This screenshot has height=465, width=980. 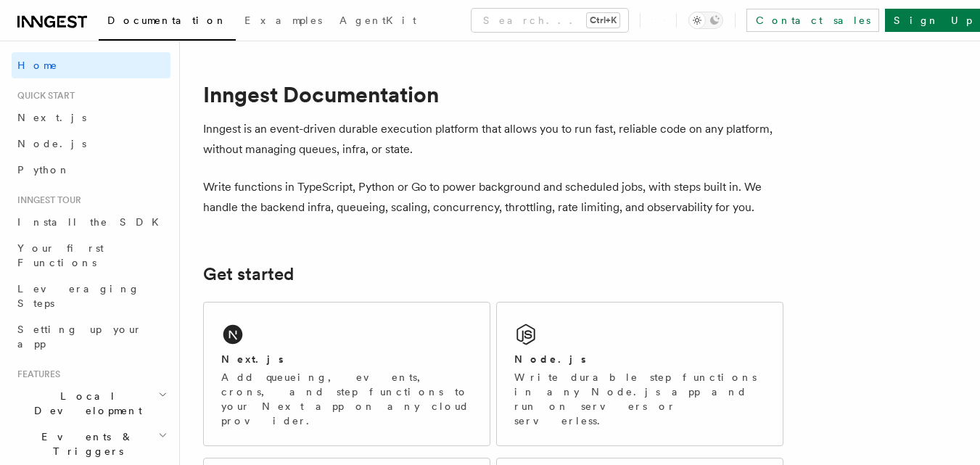 What do you see at coordinates (90, 444) in the screenshot?
I see `button: Events & Triggers` at bounding box center [90, 444].